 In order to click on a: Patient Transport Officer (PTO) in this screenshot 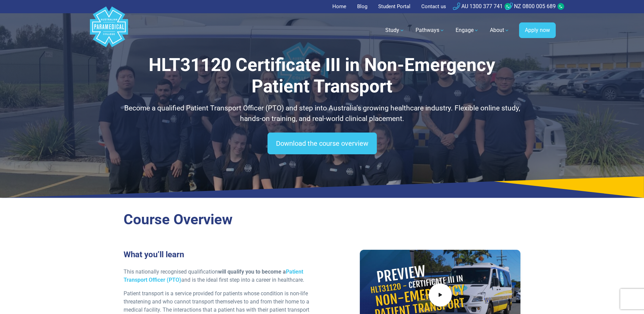, I will do `click(213, 275)`.